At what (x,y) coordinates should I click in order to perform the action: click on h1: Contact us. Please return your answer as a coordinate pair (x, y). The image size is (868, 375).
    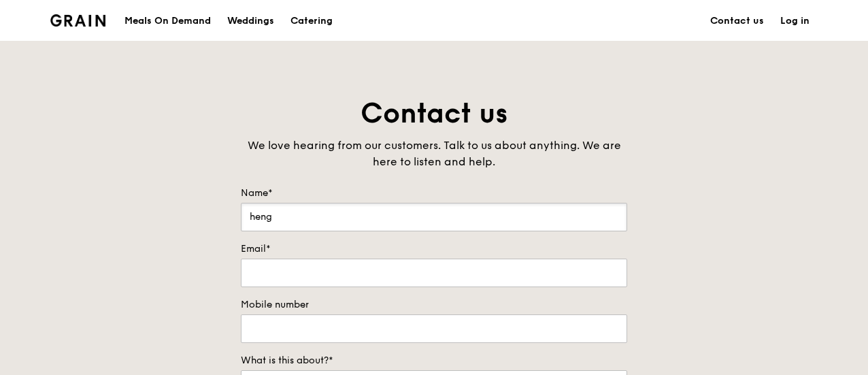
    Looking at the image, I should click on (434, 114).